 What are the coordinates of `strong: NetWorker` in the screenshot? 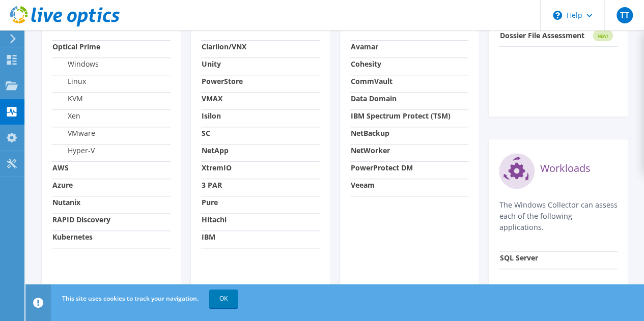 It's located at (370, 150).